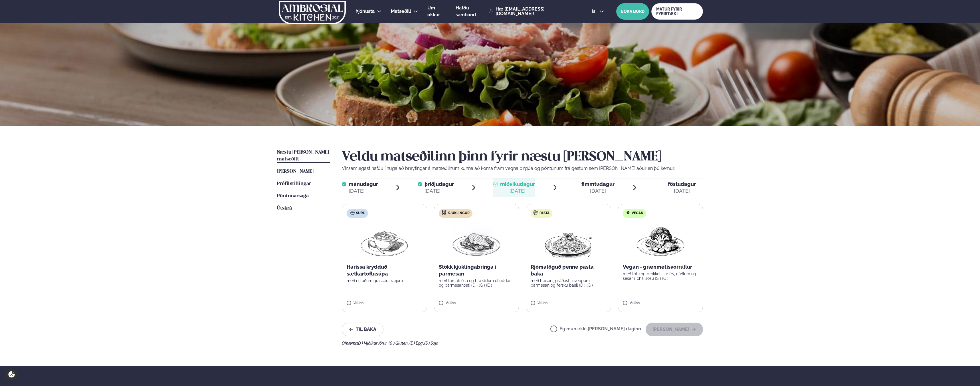 The width and height of the screenshot is (980, 386). What do you see at coordinates (677, 12) in the screenshot?
I see `a: MATUR FYRIR FYRIRTÆKI` at bounding box center [677, 12].